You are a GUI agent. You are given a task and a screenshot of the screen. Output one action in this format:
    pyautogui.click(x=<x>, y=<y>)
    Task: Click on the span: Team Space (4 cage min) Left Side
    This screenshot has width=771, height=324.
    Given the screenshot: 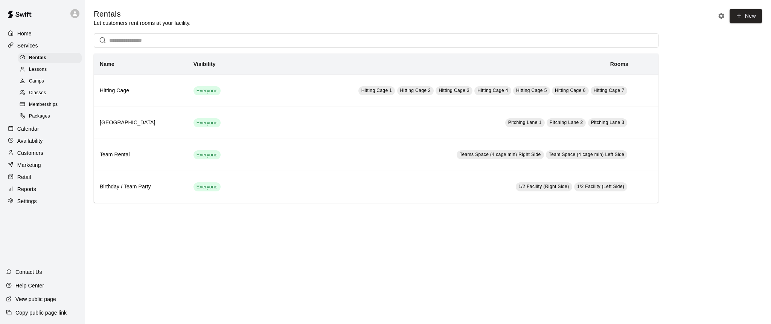 What is the action you would take?
    pyautogui.click(x=586, y=154)
    